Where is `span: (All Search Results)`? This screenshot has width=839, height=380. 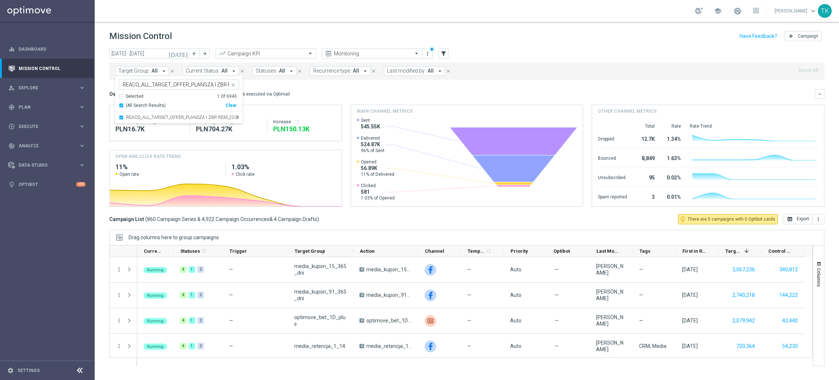 span: (All Search Results) is located at coordinates (146, 105).